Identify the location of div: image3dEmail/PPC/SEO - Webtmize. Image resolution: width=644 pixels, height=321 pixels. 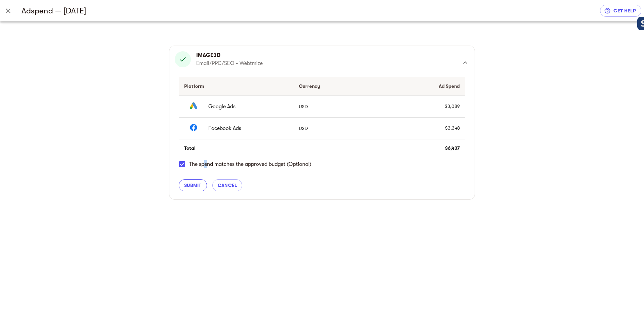
(322, 63).